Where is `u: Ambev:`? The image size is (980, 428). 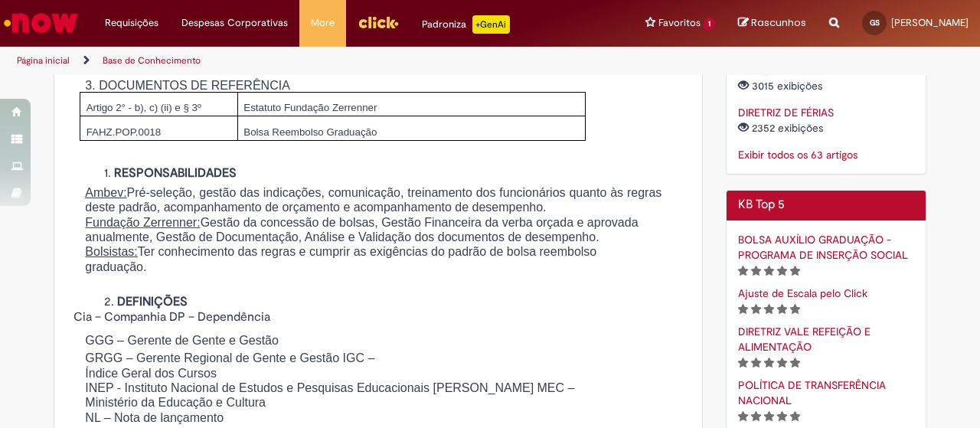
u: Ambev: is located at coordinates (106, 192).